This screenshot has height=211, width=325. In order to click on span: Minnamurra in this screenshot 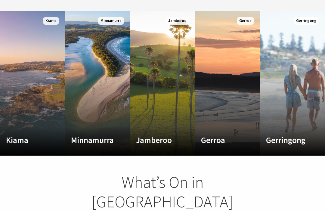, I will do `click(111, 21)`.